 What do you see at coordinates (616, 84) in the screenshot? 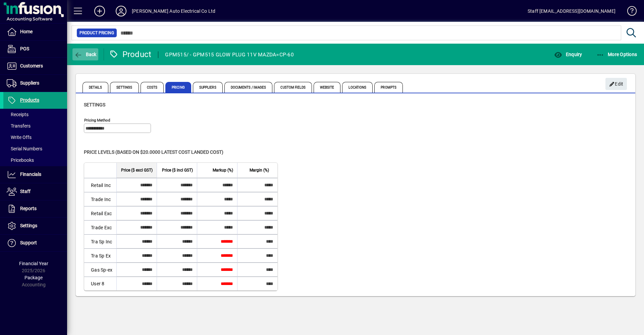
I see `span: Edit` at bounding box center [616, 84].